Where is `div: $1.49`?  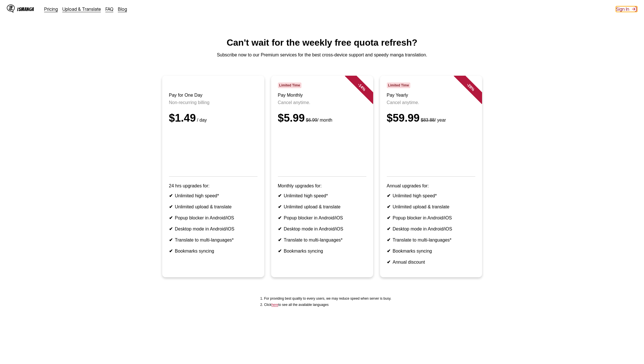 div: $1.49 is located at coordinates (213, 118).